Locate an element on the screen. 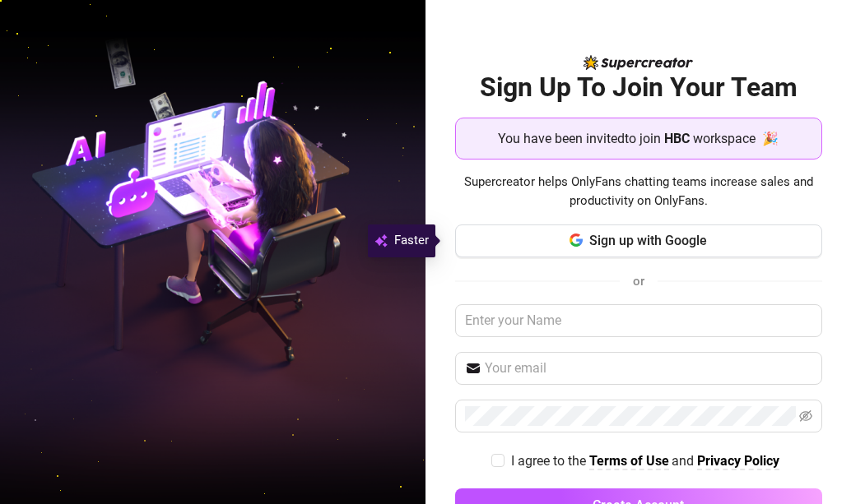  a: Privacy Policy is located at coordinates (738, 462).